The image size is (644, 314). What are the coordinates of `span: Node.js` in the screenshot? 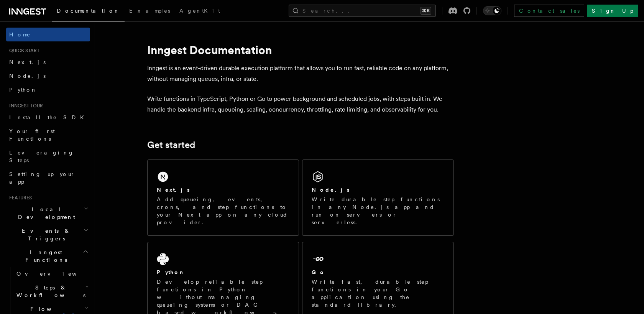 It's located at (27, 76).